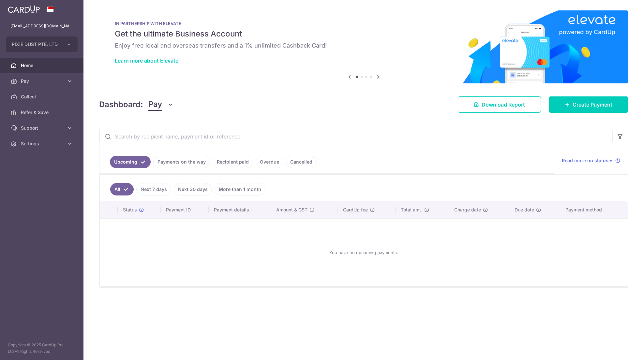 This screenshot has width=644, height=360. Describe the element at coordinates (43, 128) in the screenshot. I see `span: Support` at that location.